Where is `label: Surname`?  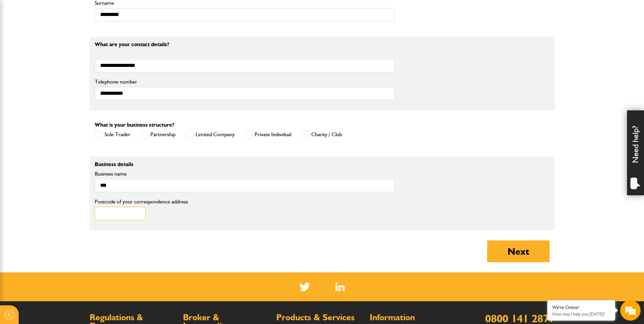 label: Surname is located at coordinates (245, 3).